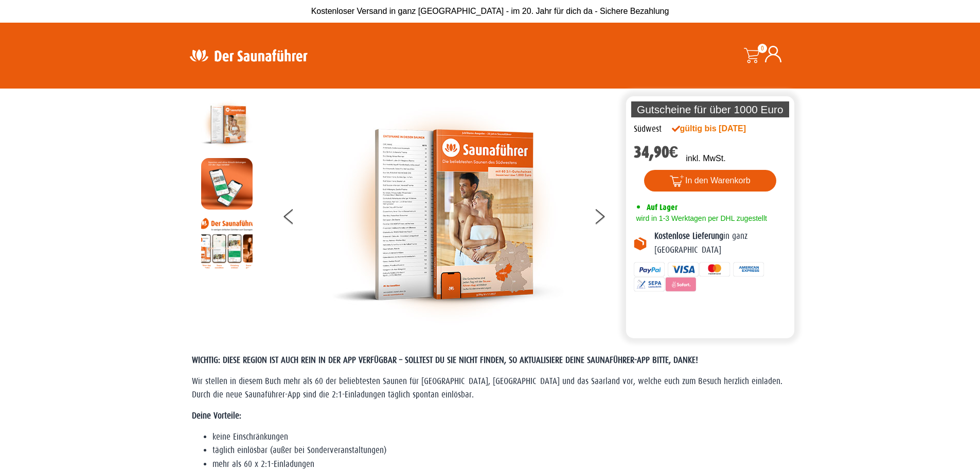 This screenshot has width=980, height=469. What do you see at coordinates (501, 450) in the screenshot?
I see `li: täglich einlösbar (außer bei Sonderveranstaltungen)` at bounding box center [501, 450].